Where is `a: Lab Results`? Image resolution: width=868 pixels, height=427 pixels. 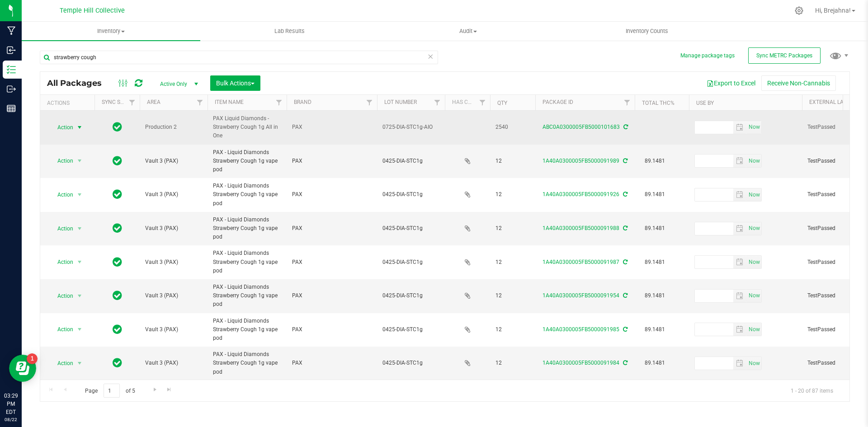
a: Lab Results is located at coordinates (290, 31).